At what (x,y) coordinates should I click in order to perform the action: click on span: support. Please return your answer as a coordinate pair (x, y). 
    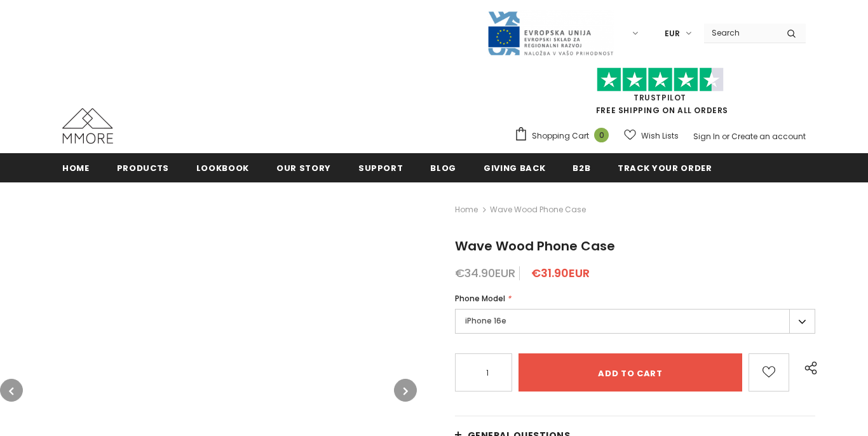
    Looking at the image, I should click on (381, 168).